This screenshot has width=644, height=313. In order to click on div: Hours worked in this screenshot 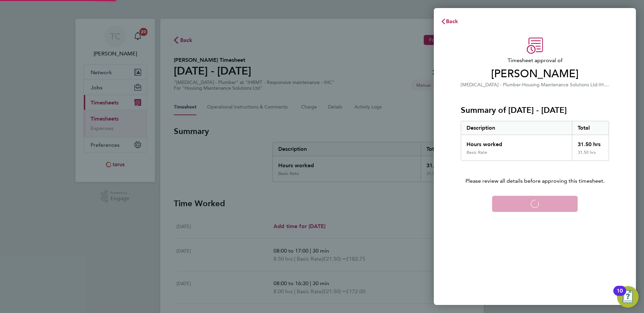, I will do `click(516, 143)`.